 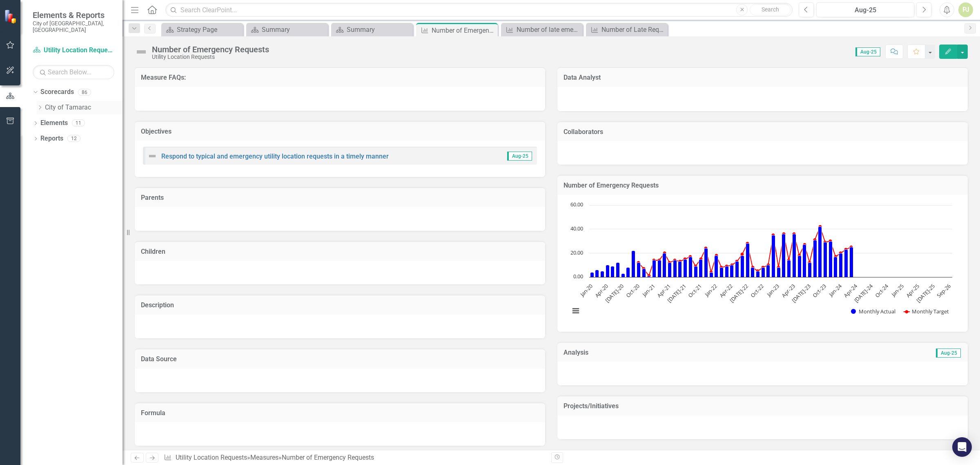 I want to click on button: PJ, so click(x=966, y=10).